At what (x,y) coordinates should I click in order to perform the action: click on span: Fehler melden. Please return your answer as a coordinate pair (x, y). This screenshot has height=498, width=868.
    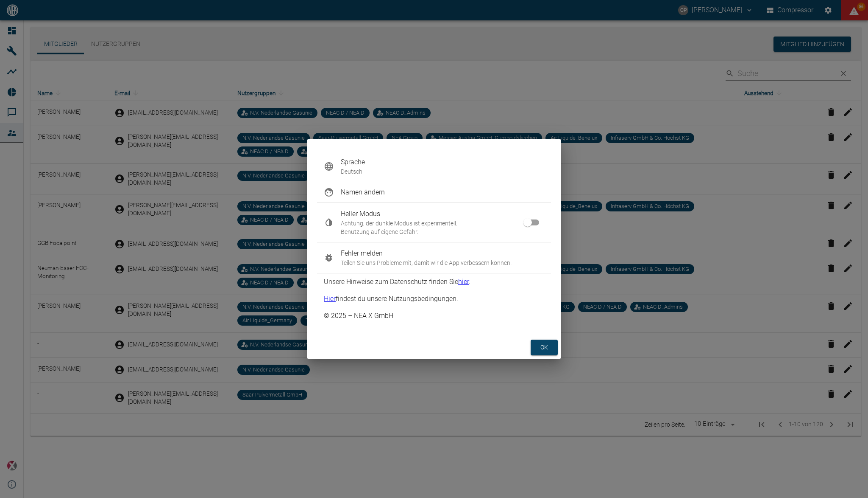
    Looking at the image, I should click on (442, 253).